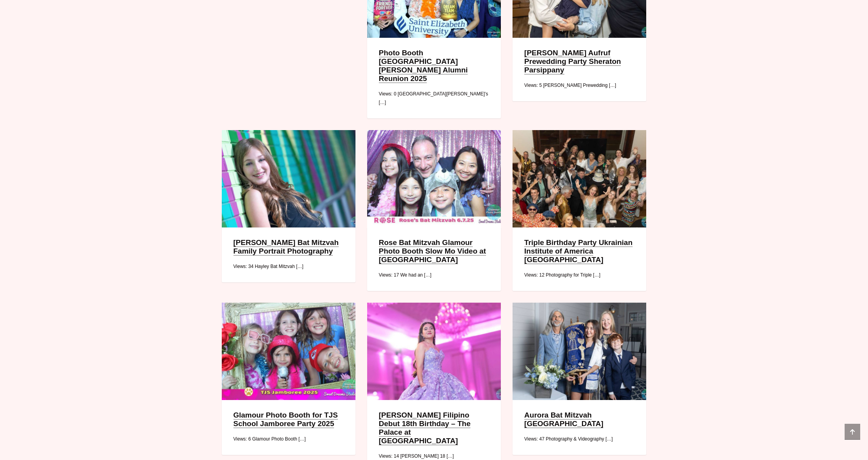  I want to click on a: Glamour Photo Booth for TJS School Jamboree Party 2025, so click(286, 419).